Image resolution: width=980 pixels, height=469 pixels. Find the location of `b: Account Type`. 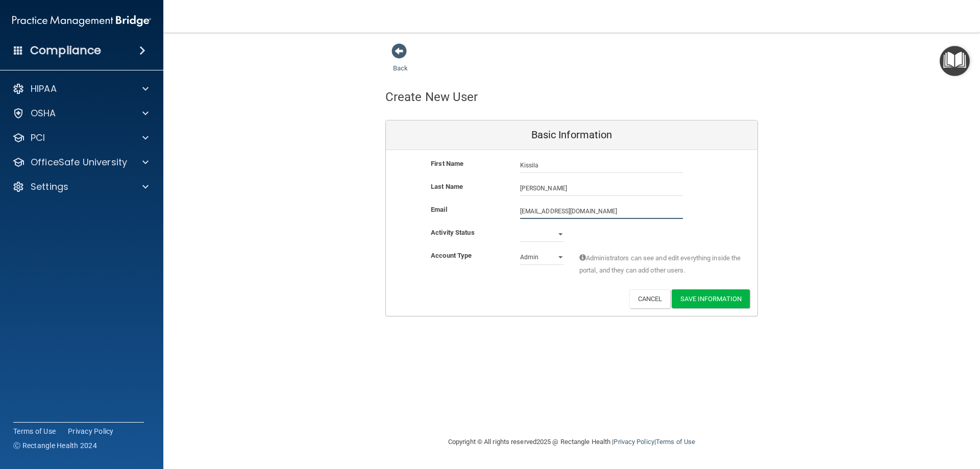

b: Account Type is located at coordinates (451, 255).